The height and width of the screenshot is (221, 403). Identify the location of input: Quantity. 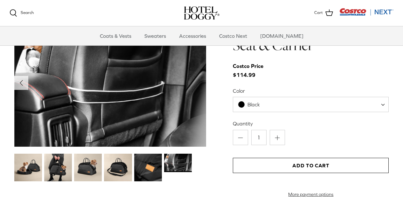
(259, 138).